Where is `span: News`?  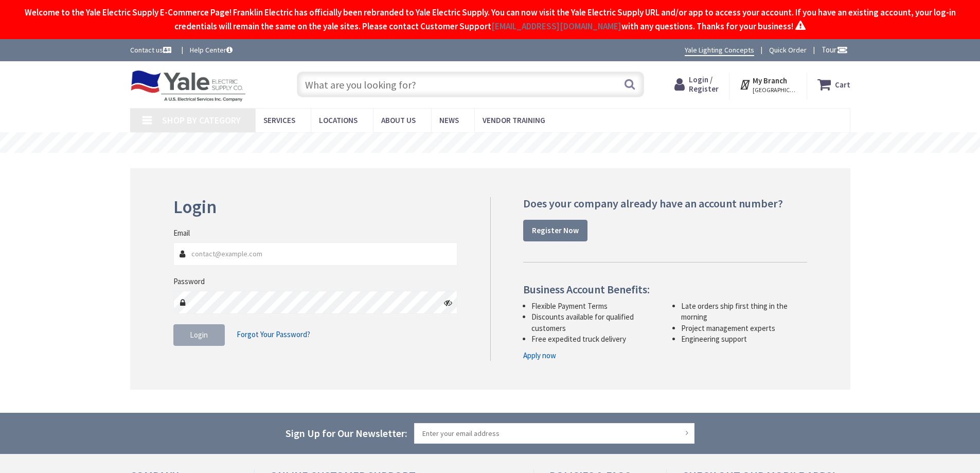 span: News is located at coordinates (449, 120).